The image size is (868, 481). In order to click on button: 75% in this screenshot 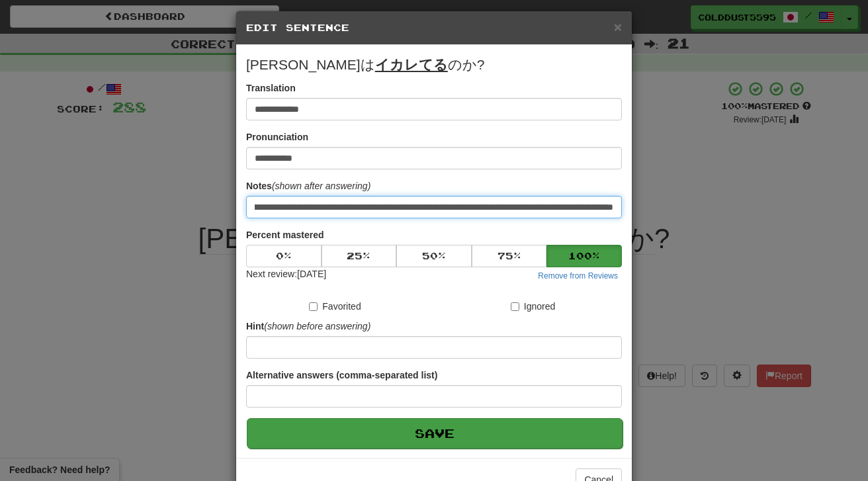, I will do `click(509, 256)`.